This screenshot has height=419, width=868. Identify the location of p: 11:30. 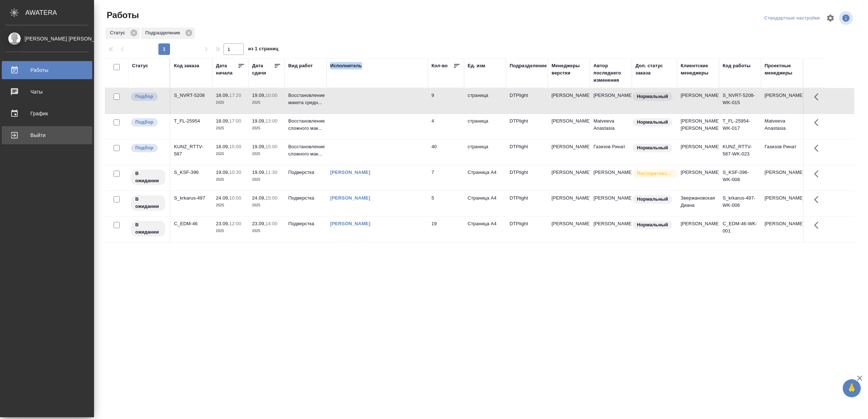
(271, 172).